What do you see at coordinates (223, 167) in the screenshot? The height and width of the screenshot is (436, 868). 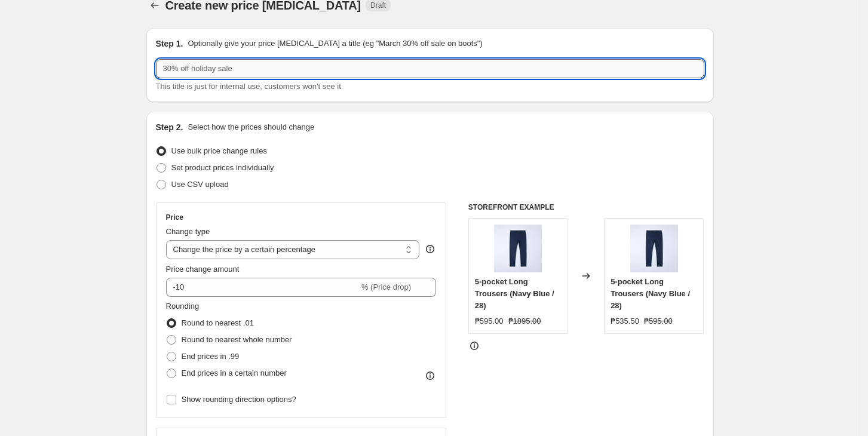 I see `span: Set product prices individually` at bounding box center [223, 167].